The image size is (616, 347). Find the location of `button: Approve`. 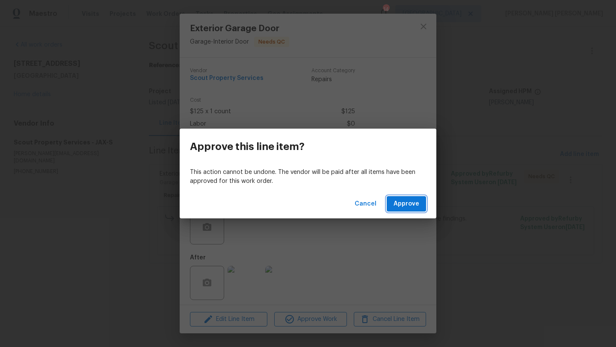

button: Approve is located at coordinates (407, 204).